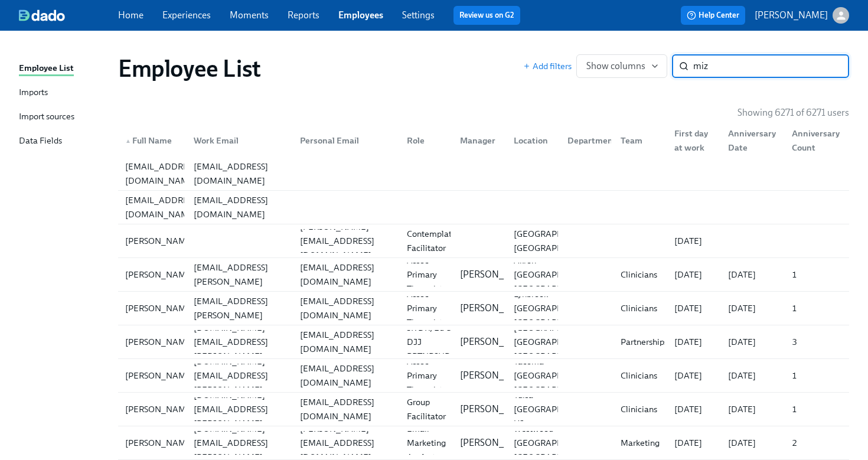 This screenshot has height=460, width=868. What do you see at coordinates (46, 69) in the screenshot?
I see `div: Employee List` at bounding box center [46, 69].